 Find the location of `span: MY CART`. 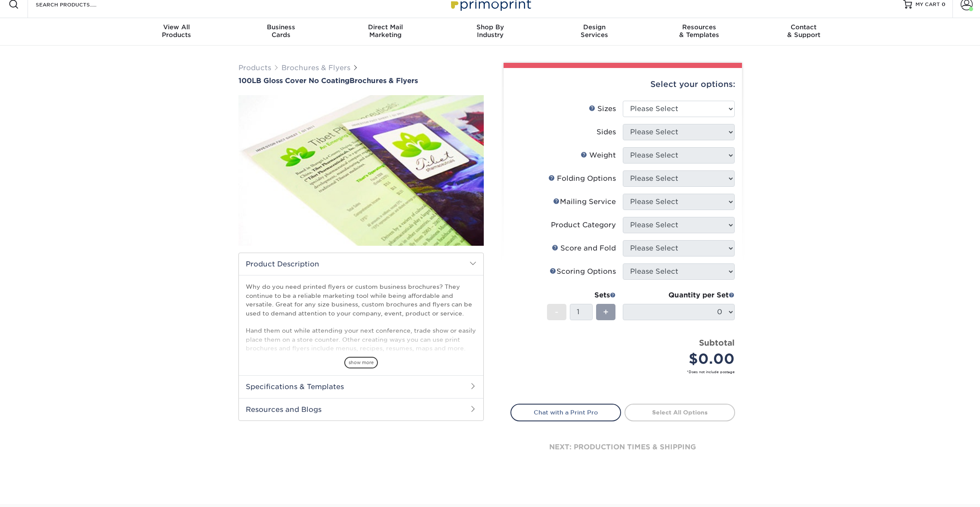

span: MY CART is located at coordinates (927, 5).